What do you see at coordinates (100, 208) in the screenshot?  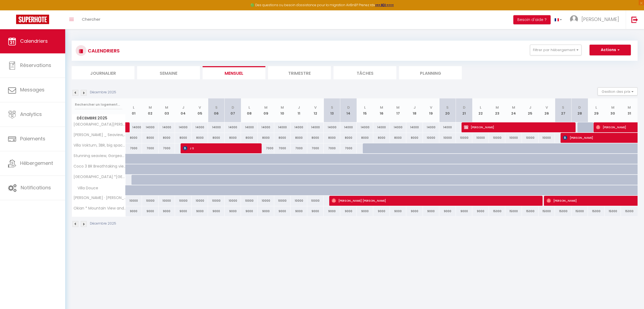 I see `span: Okian * Mountain View and Privacy *` at bounding box center [100, 208].